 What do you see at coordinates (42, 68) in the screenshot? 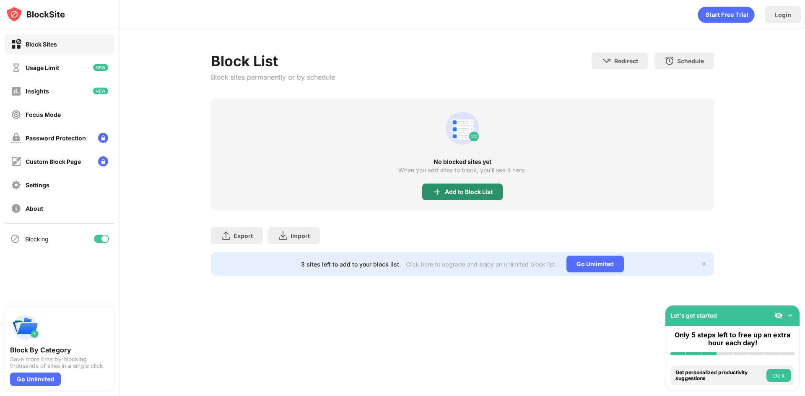
I see `div: Usage Limit` at bounding box center [42, 68].